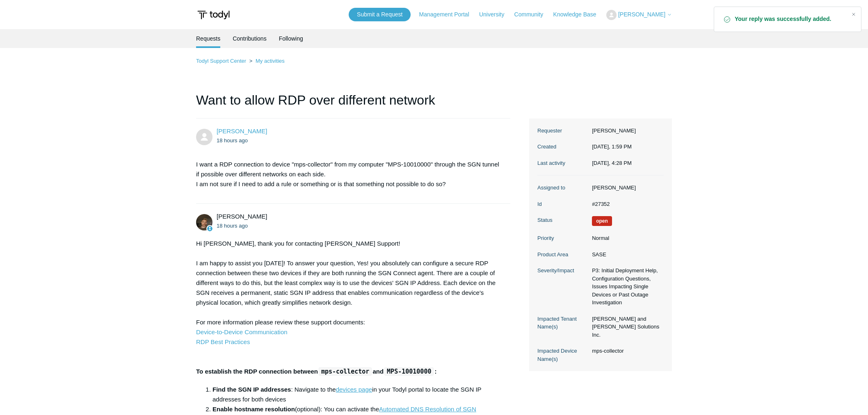  What do you see at coordinates (378, 371) in the screenshot?
I see `strong: and` at bounding box center [378, 371].